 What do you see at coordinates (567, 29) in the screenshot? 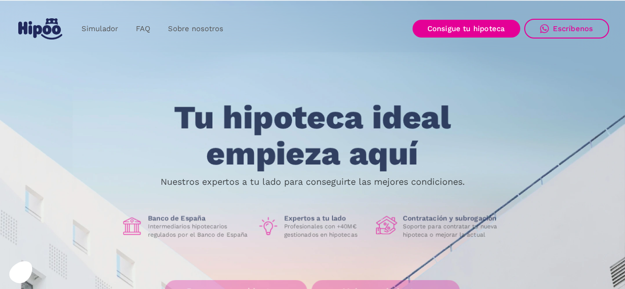
I see `a: Escríbenos` at bounding box center [567, 29].